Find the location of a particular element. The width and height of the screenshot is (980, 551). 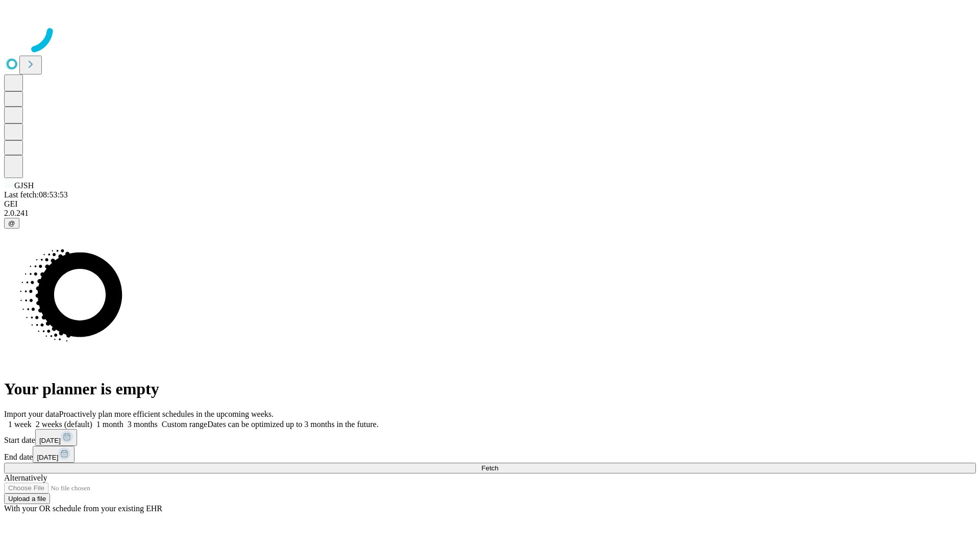

span: GJSH is located at coordinates (24, 185).